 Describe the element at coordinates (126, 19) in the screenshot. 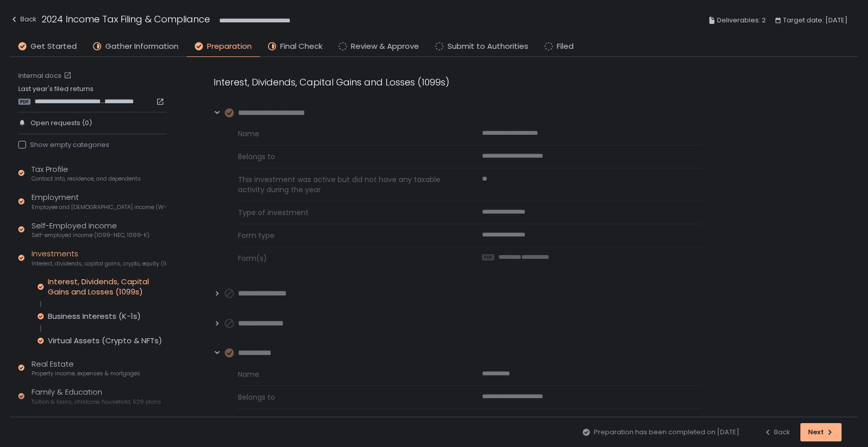

I see `h1: 2024 Income Tax Filing & Compliance` at that location.